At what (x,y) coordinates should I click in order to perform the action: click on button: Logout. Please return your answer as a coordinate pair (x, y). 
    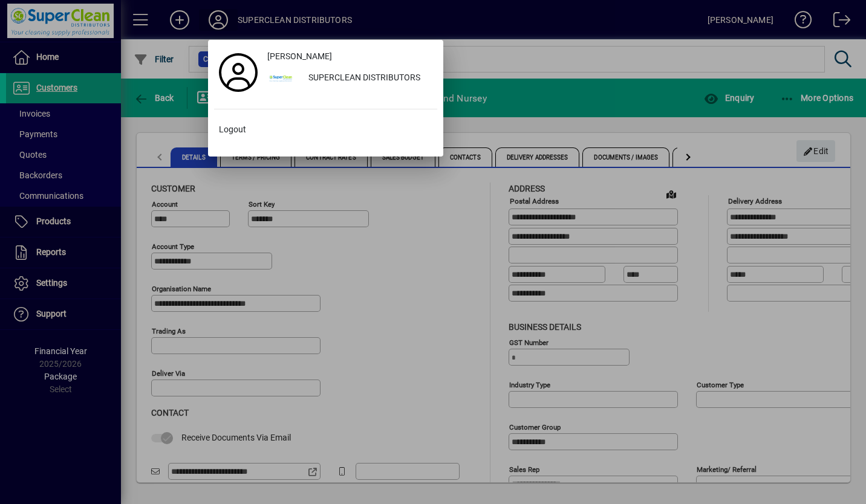
    Looking at the image, I should click on (325, 130).